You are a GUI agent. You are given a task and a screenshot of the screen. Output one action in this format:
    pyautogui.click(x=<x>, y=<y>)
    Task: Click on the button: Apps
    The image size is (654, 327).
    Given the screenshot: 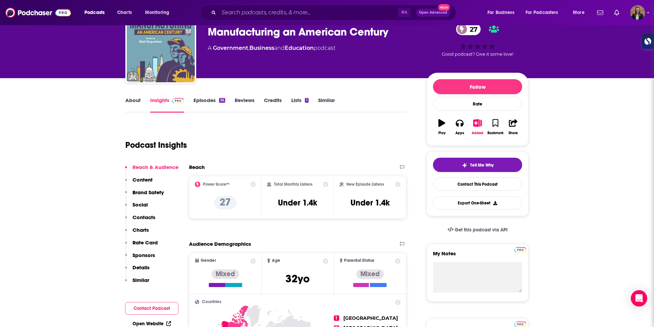 What is the action you would take?
    pyautogui.click(x=460, y=127)
    